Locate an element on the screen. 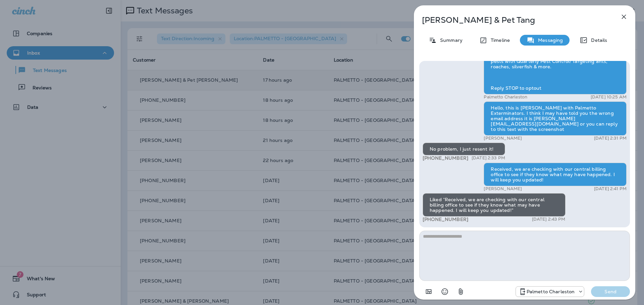  p: Timeline is located at coordinates (498, 40).